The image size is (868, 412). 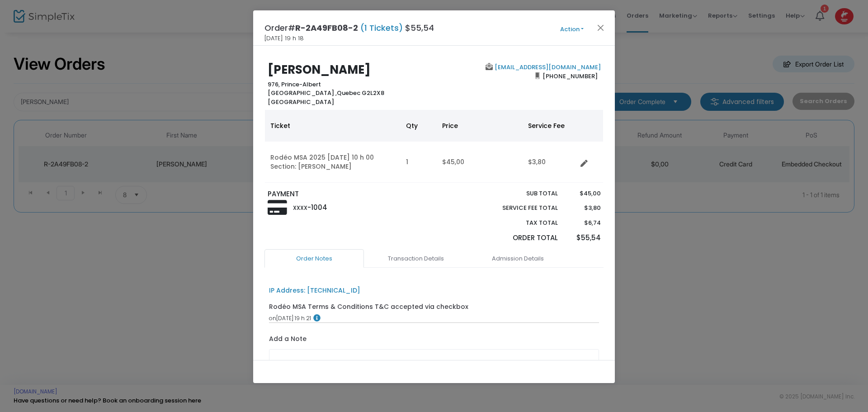 I want to click on a: Admission Details, so click(x=518, y=258).